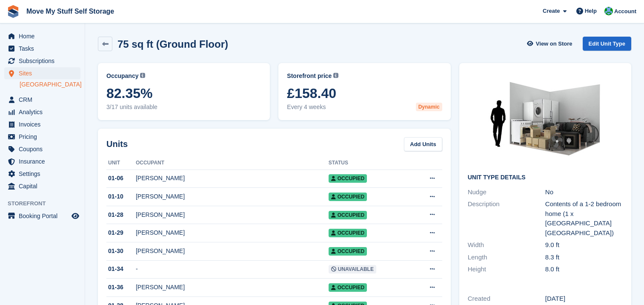 This screenshot has width=644, height=305. What do you see at coordinates (70, 11) in the screenshot?
I see `a: Move My Stuff Self Storage` at bounding box center [70, 11].